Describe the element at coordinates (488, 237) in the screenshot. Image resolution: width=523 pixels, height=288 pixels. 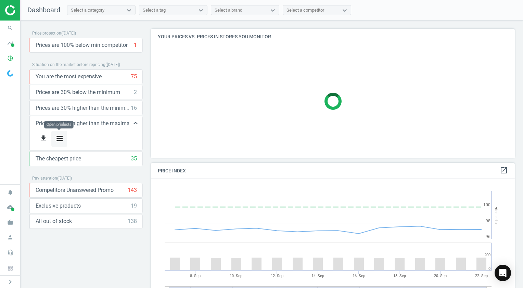
I see `text: 96` at that location.